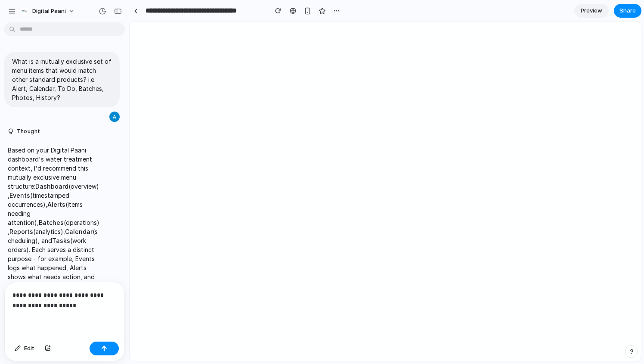 The image size is (644, 364). Describe the element at coordinates (57, 204) in the screenshot. I see `strong: Alerts` at that location.